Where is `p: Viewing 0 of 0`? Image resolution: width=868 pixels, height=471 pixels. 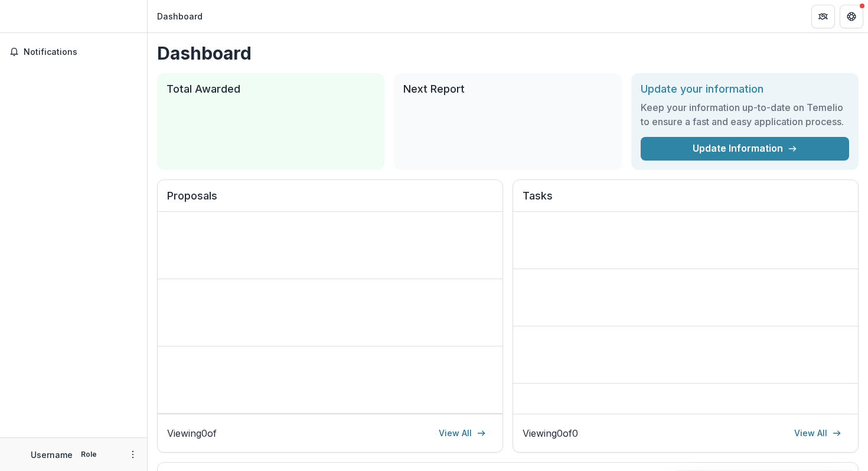 p: Viewing 0 of 0 is located at coordinates (550, 433).